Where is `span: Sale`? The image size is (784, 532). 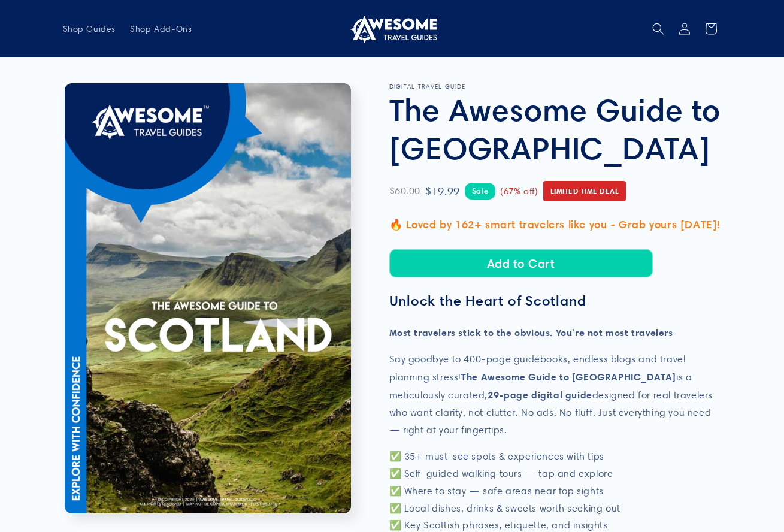
span: Sale is located at coordinates (480, 190).